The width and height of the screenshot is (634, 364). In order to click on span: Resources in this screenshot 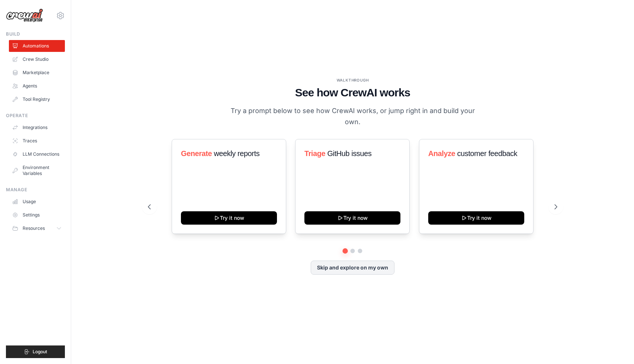, I will do `click(34, 228)`.